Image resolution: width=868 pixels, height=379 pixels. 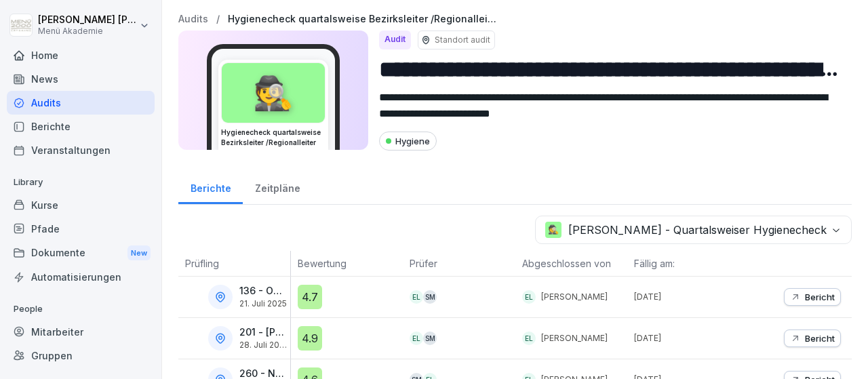 I want to click on a: Pfade, so click(x=80, y=229).